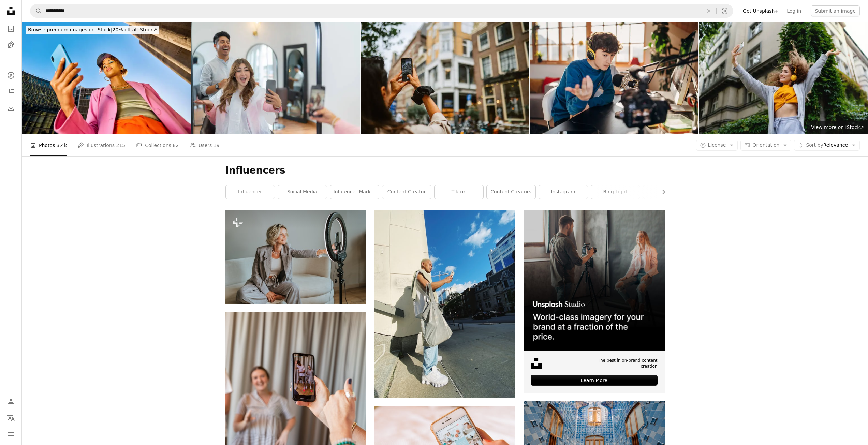 Image resolution: width=868 pixels, height=445 pixels. Describe the element at coordinates (101, 146) in the screenshot. I see `a: Illustrations 215` at that location.